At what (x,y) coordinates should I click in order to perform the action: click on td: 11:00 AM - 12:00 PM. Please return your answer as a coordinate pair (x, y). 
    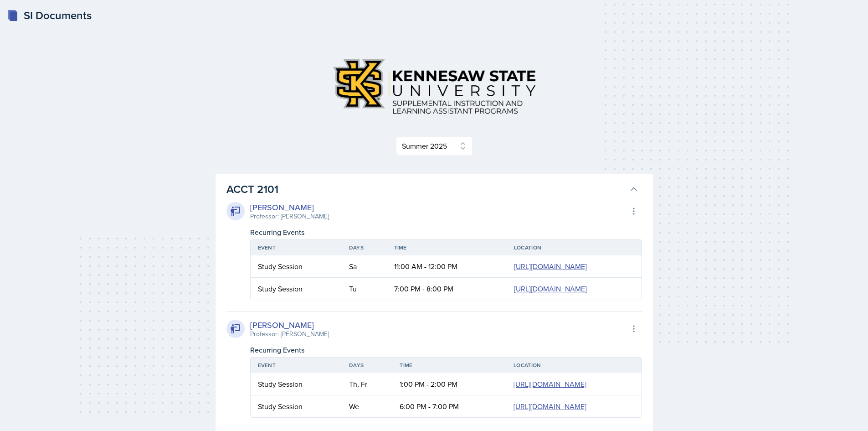
    Looking at the image, I should click on (447, 266).